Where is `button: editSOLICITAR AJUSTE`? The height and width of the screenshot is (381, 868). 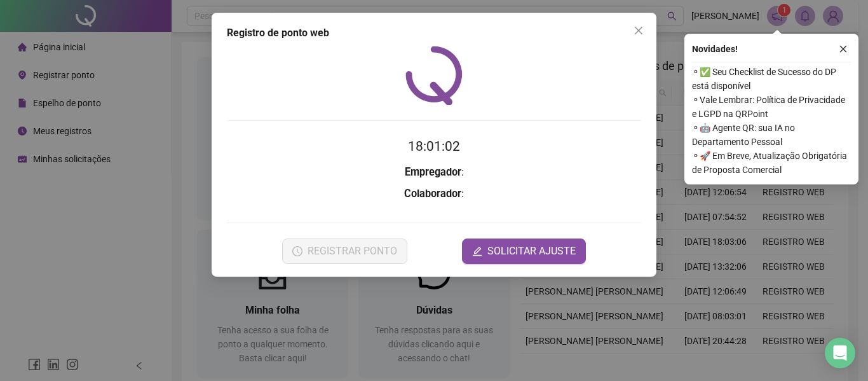 button: editSOLICITAR AJUSTE is located at coordinates (524, 251).